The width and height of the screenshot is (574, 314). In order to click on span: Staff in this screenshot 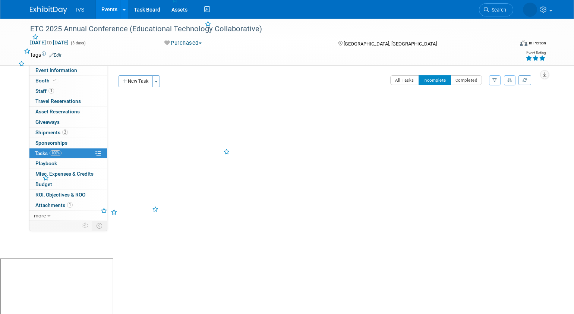, I will do `click(45, 91)`.